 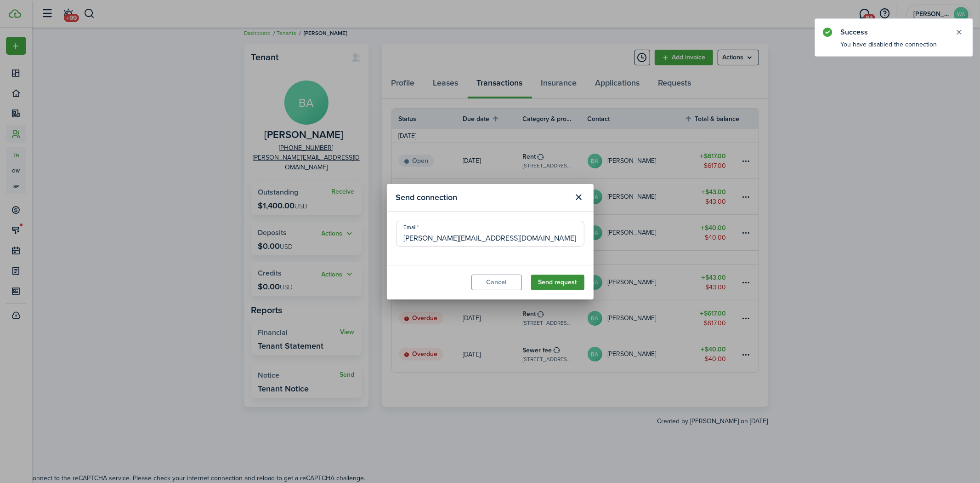 What do you see at coordinates (893, 32) in the screenshot?
I see `notify-title: Success` at bounding box center [893, 32].